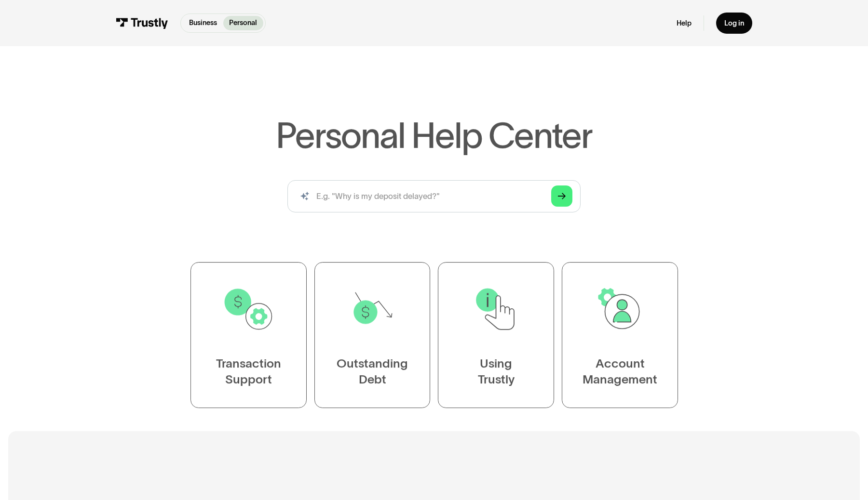 Image resolution: width=868 pixels, height=500 pixels. I want to click on div: Using Trustly, so click(496, 372).